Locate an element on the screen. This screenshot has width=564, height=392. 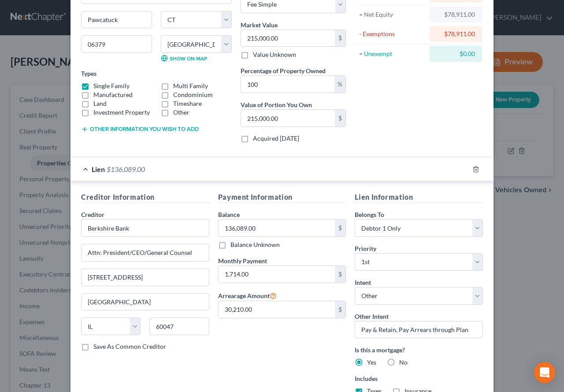
label: Manufactured is located at coordinates (113, 95).